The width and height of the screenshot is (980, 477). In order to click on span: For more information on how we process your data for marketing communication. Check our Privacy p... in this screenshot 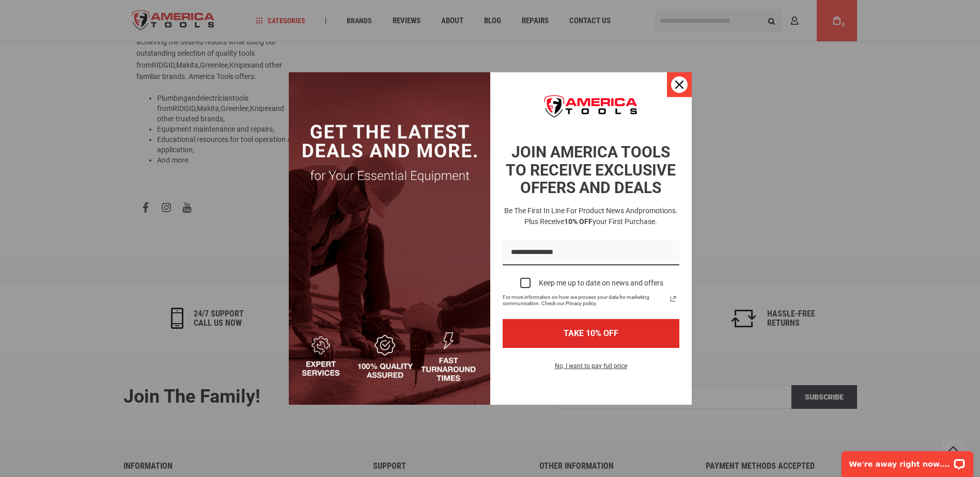, I will do `click(585, 301)`.